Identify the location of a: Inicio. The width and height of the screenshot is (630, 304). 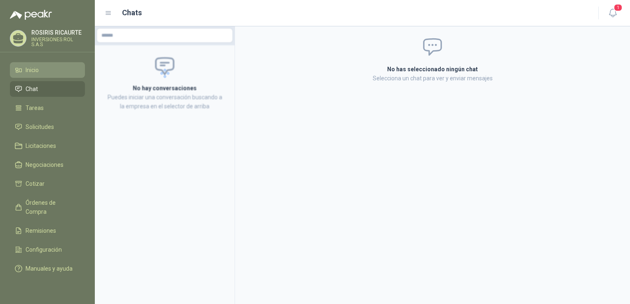
(47, 70).